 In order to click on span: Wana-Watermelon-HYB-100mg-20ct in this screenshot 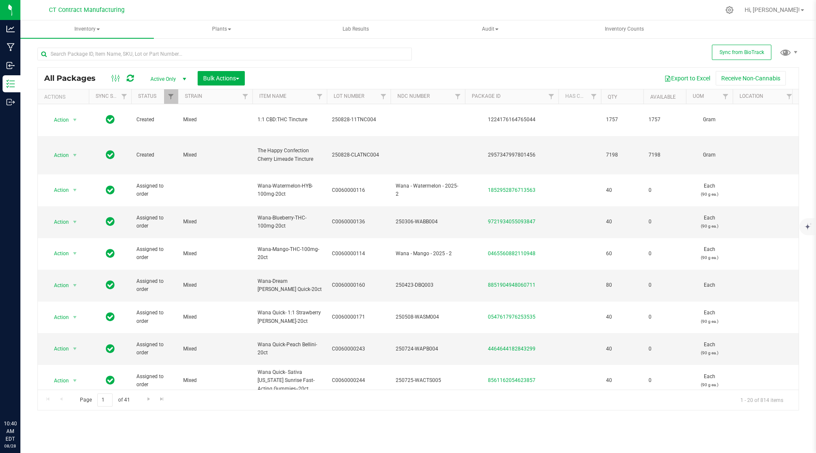, I will do `click(289, 190)`.